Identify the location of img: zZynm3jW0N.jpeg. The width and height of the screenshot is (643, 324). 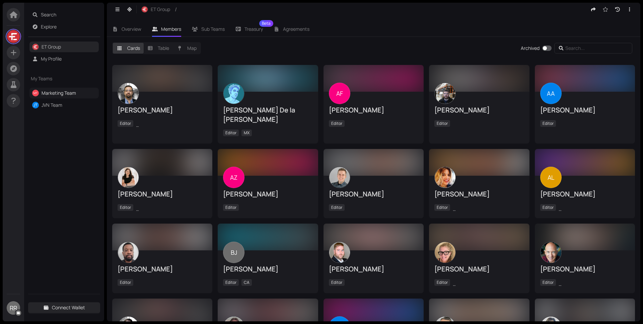
(339, 252).